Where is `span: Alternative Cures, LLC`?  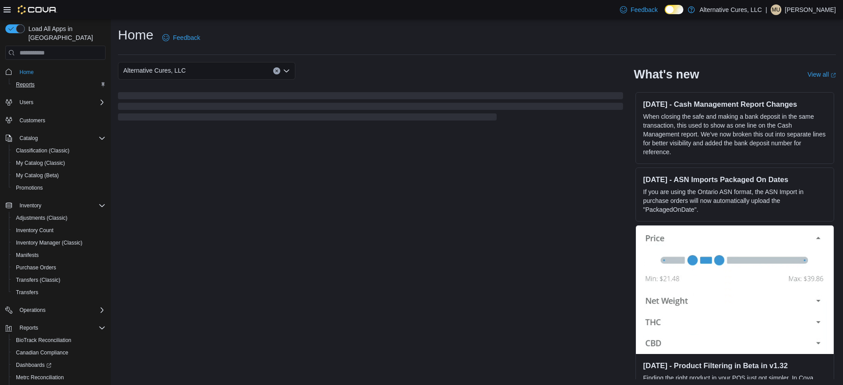
span: Alternative Cures, LLC is located at coordinates (154, 70).